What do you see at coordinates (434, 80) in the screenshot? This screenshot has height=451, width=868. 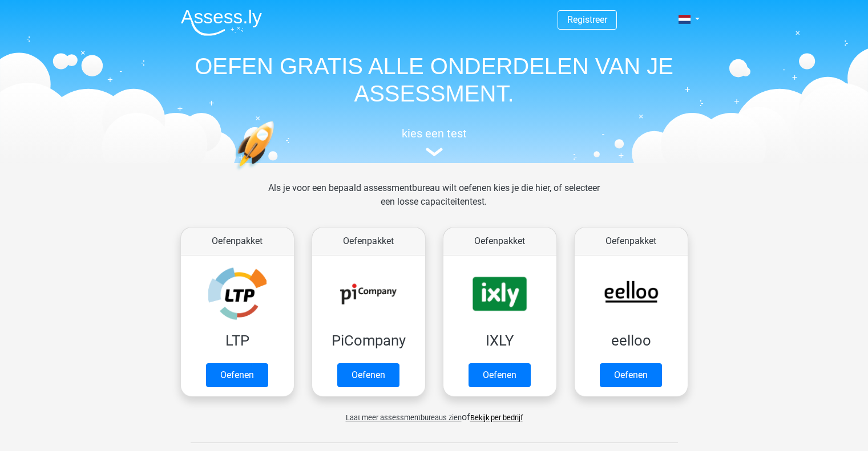 I see `h1: OEFEN GRATIS ALLE ONDERDELEN VAN JE ASSESSMENT.` at bounding box center [434, 80].